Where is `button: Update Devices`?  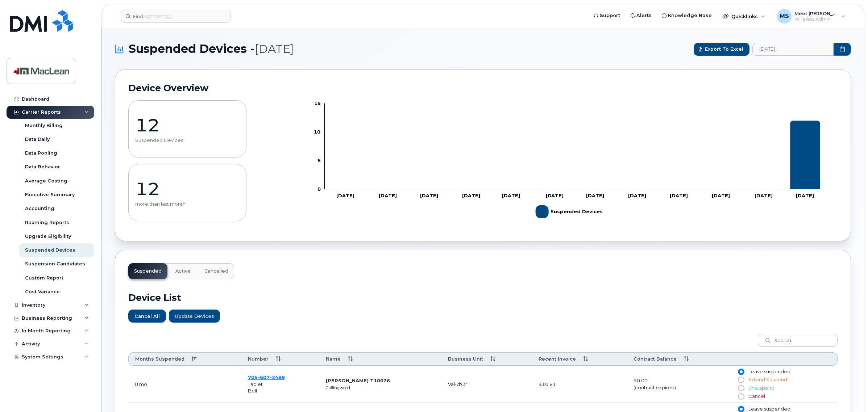 button: Update Devices is located at coordinates (194, 316).